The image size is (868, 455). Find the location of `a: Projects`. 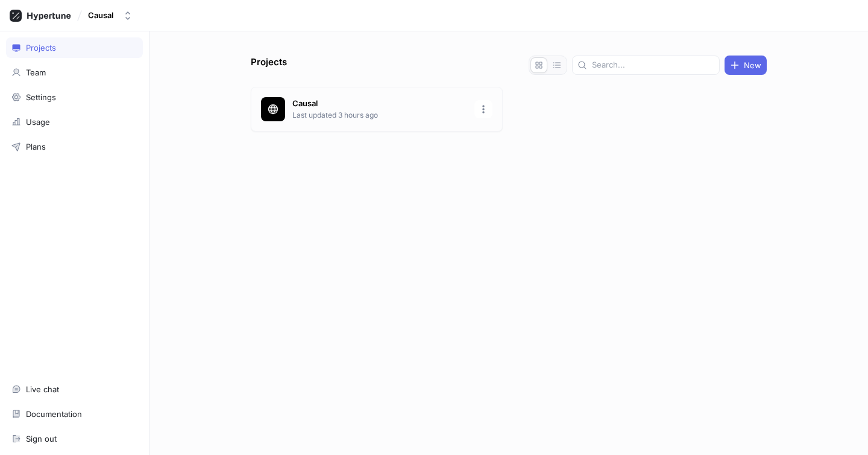

a: Projects is located at coordinates (74, 47).